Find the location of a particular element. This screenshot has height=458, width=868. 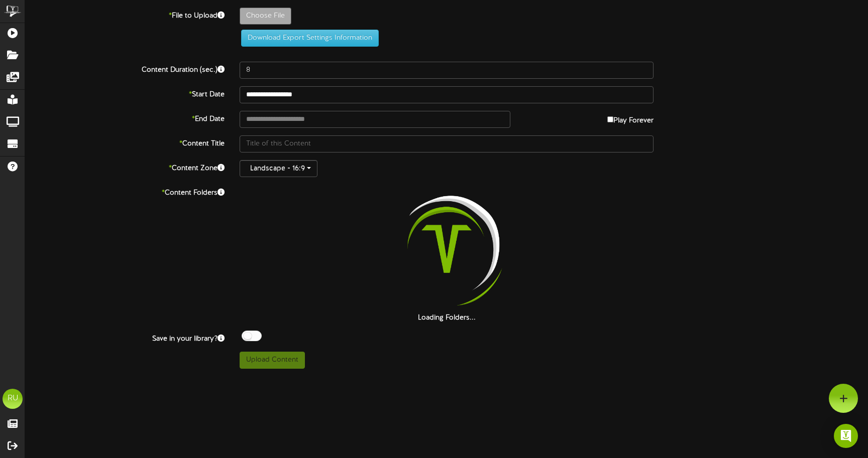

div: RU is located at coordinates (12, 399).